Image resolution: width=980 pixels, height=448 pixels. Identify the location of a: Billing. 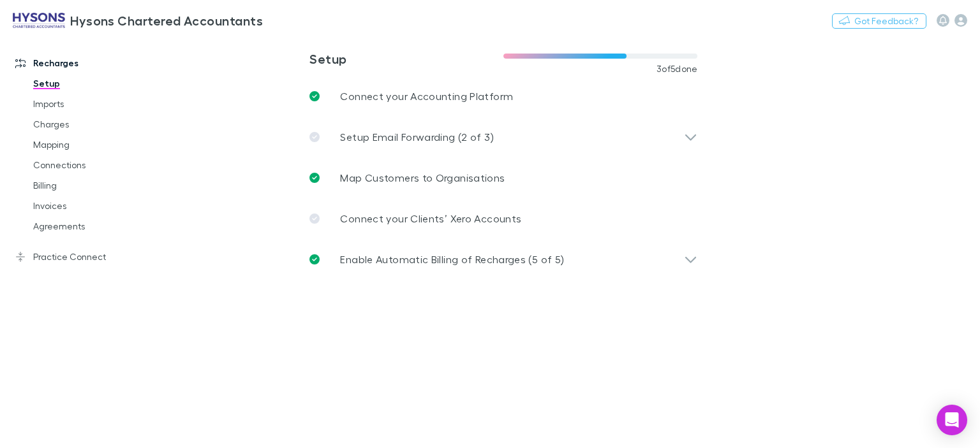
(94, 185).